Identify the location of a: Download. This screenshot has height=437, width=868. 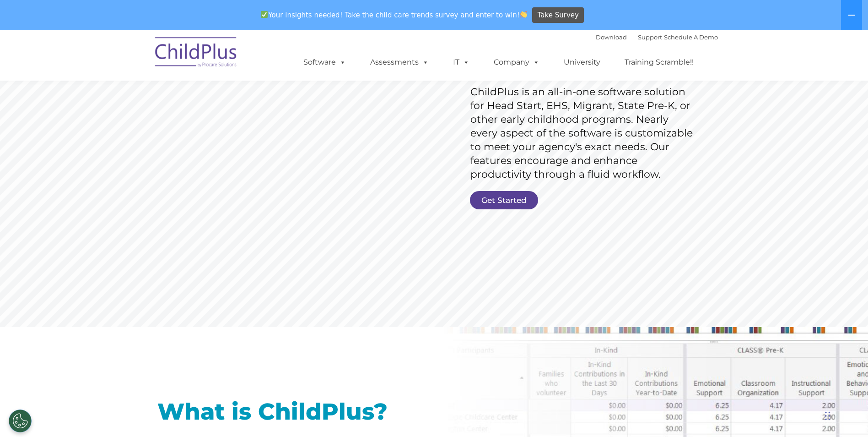
(611, 37).